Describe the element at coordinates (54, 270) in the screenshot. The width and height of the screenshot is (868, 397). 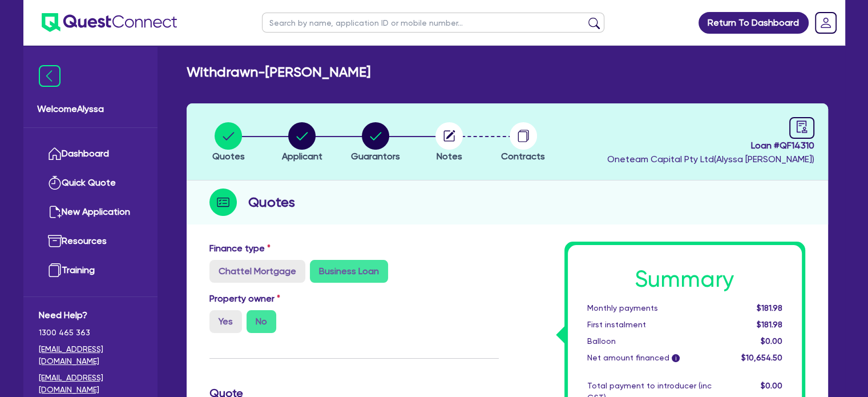
I see `img: training` at that location.